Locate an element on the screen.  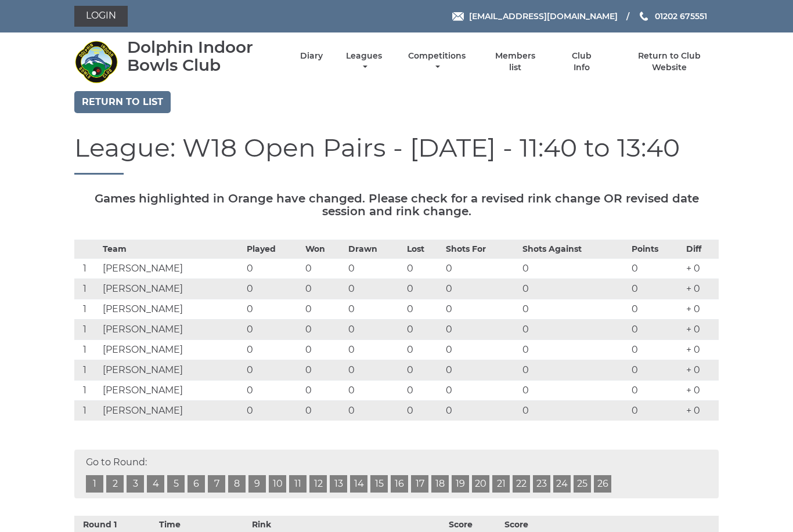
a: 8 is located at coordinates (237, 484).